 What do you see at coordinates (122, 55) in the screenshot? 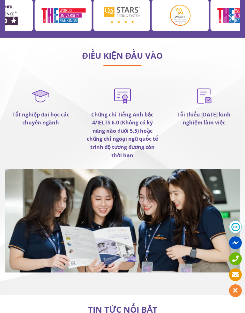
I see `h2: ĐIỀU KIỆN ĐẦU VÀO` at bounding box center [122, 55].